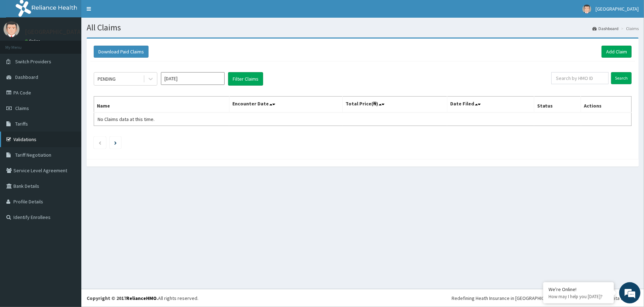 Image resolution: width=644 pixels, height=307 pixels. What do you see at coordinates (362, 298) in the screenshot?
I see `footer: All rights reserved.` at bounding box center [362, 298].